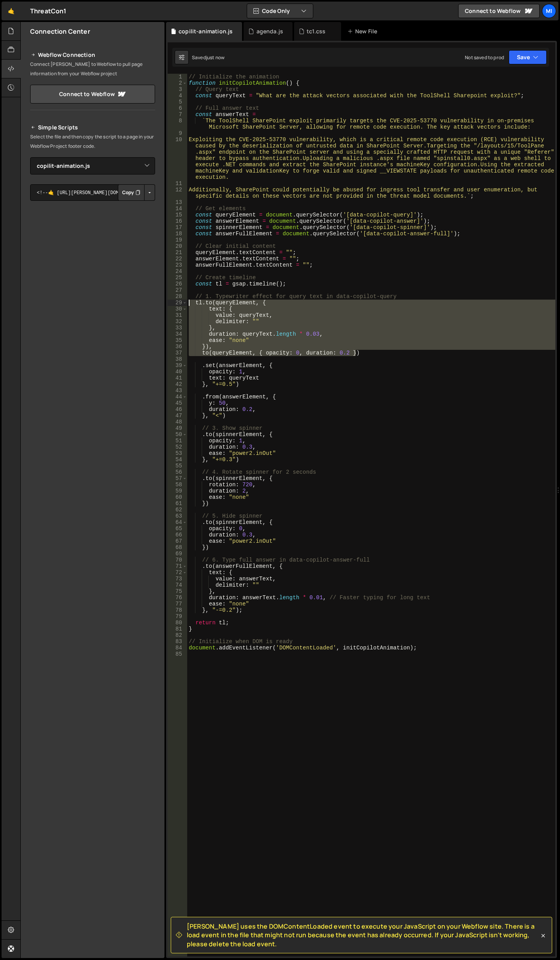  Describe the element at coordinates (177, 272) in the screenshot. I see `div: 24` at that location.